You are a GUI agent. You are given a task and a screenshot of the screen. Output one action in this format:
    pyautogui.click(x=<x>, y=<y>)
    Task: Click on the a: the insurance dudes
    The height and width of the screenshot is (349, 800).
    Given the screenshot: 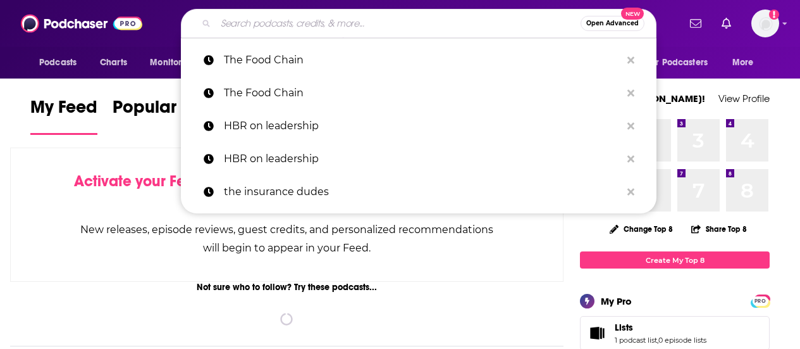 What is the action you would take?
    pyautogui.click(x=419, y=192)
    